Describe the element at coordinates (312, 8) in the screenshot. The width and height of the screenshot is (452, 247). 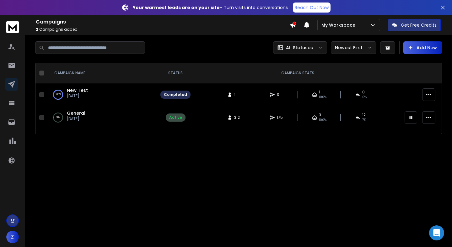
I see `a: Reach Out Now` at that location.